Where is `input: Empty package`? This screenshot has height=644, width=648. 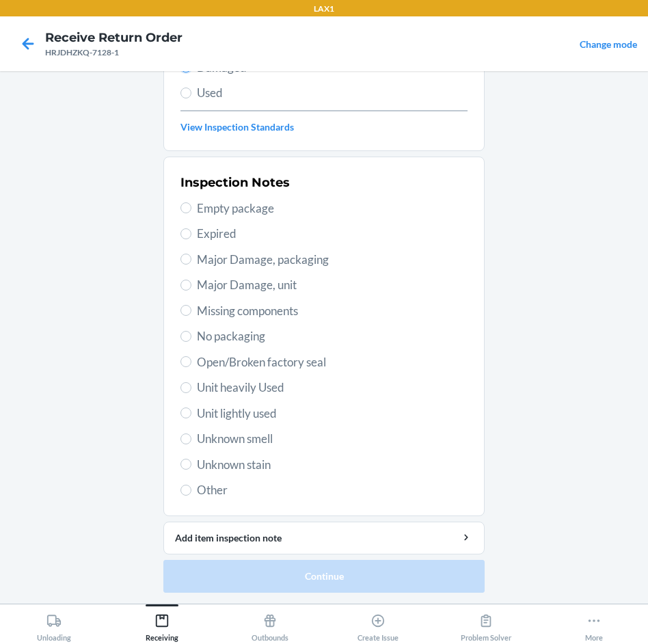 input: Empty package is located at coordinates (186, 208).